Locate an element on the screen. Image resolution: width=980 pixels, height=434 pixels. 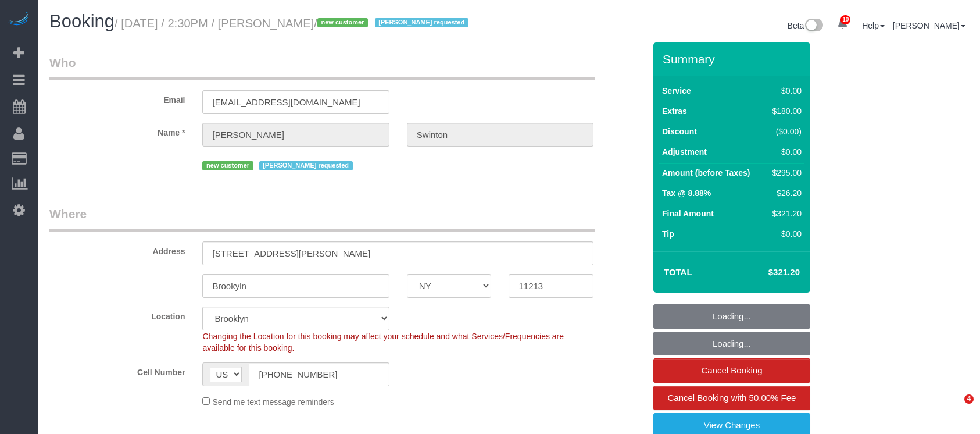
a: 10 is located at coordinates (842, 24).